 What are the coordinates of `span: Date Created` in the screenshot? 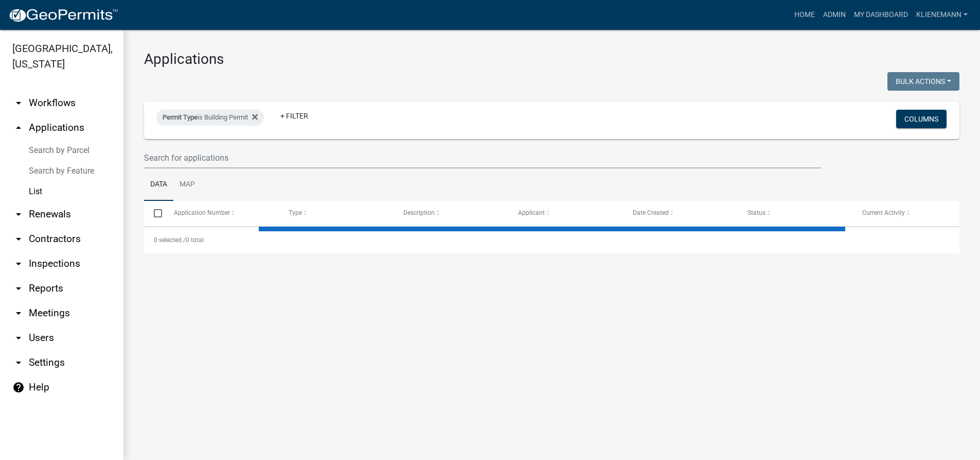 It's located at (651, 212).